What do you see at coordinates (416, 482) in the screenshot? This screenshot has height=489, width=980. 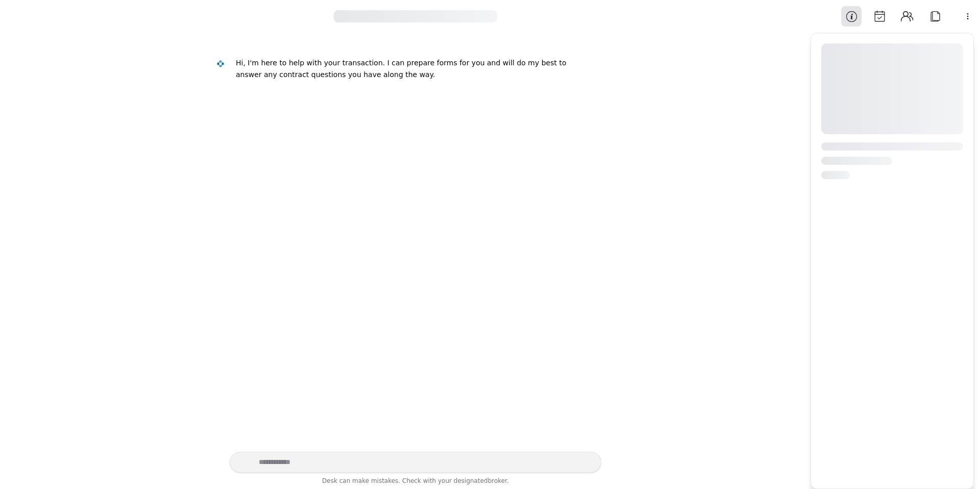 I see `div: Desk can make mistakes. Check with your broker.` at bounding box center [416, 482].